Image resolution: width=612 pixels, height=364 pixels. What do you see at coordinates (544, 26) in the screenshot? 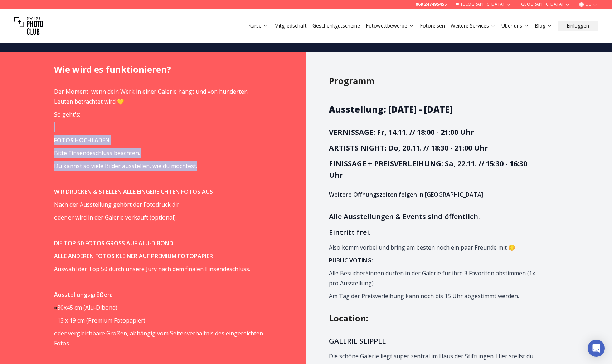
I see `a: Blog` at bounding box center [544, 26].